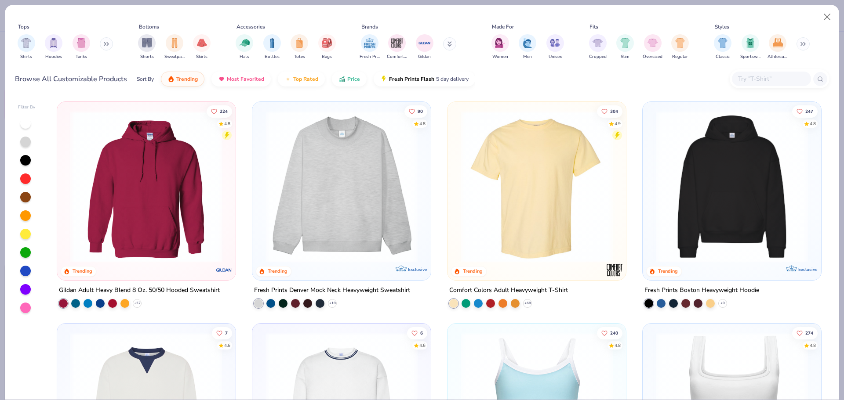 This screenshot has width=844, height=400. Describe the element at coordinates (244, 47) in the screenshot. I see `div: filter for Hats` at that location.